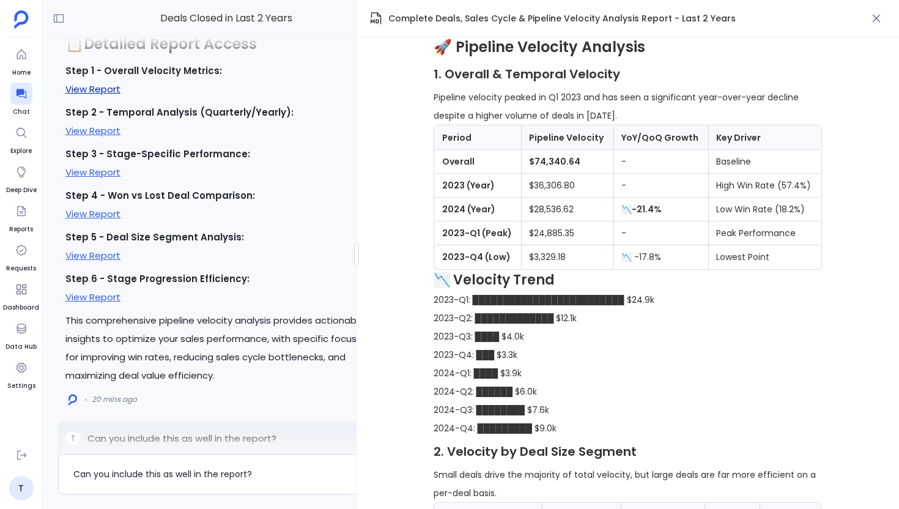 This screenshot has height=509, width=899. I want to click on td: High Win Rate (57.4%), so click(765, 185).